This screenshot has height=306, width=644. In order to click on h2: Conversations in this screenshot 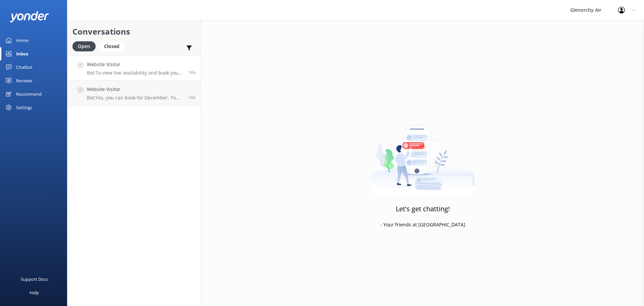, I will do `click(134, 32)`.